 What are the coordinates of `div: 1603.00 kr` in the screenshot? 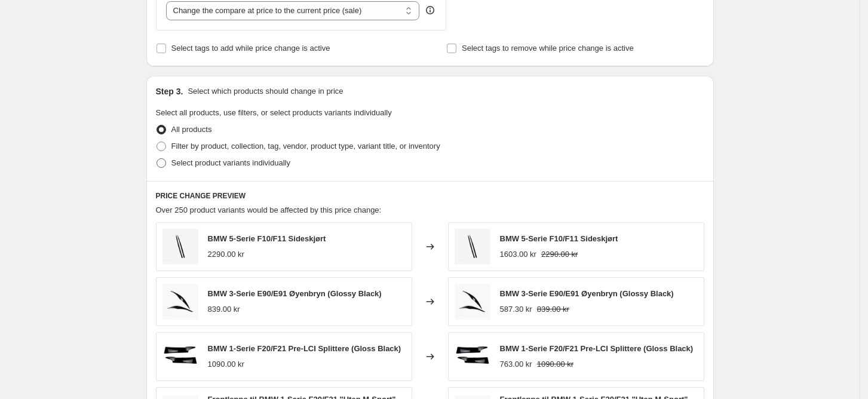 It's located at (518, 254).